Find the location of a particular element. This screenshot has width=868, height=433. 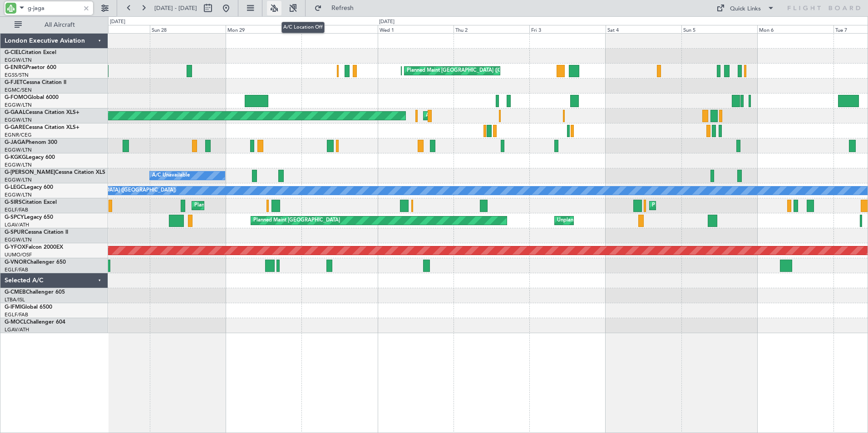

button: Refresh is located at coordinates (338, 8).